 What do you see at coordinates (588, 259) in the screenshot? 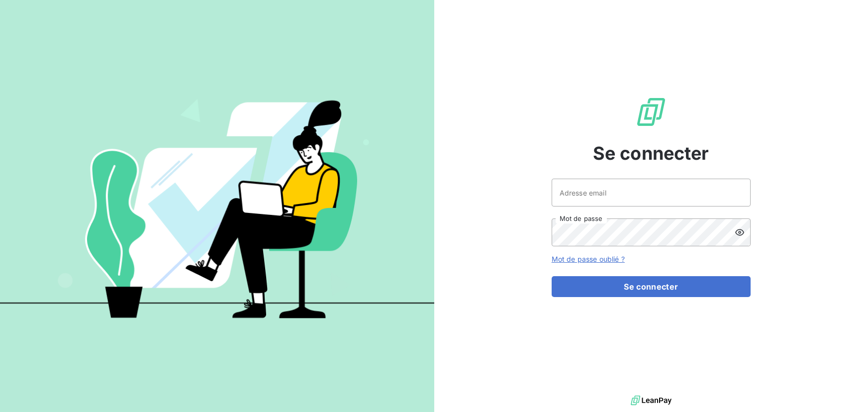
I see `a: Mot de passe oublié ?` at bounding box center [588, 259].